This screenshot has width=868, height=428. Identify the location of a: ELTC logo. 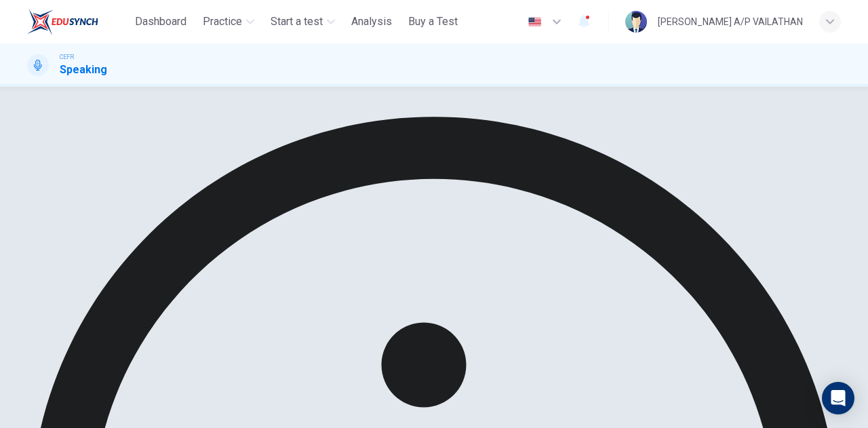
(78, 21).